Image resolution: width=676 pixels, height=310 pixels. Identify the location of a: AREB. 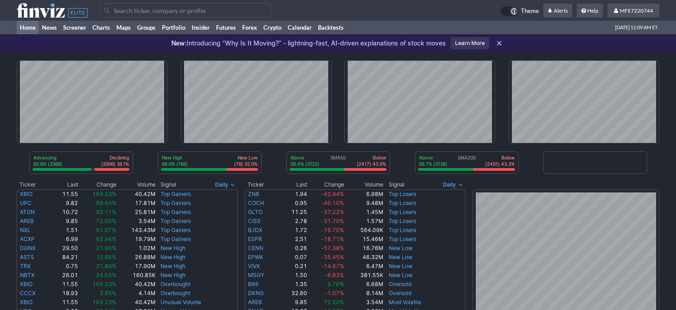
(255, 302).